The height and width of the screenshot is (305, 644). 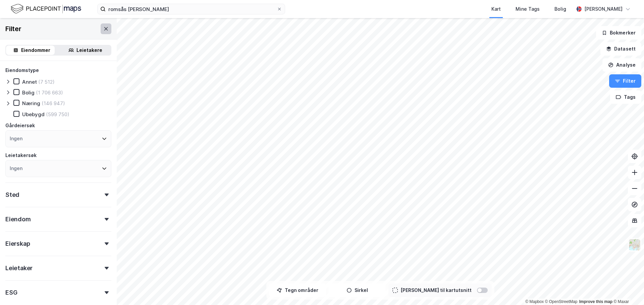 What do you see at coordinates (534, 302) in the screenshot?
I see `a: Mapbox` at bounding box center [534, 302].